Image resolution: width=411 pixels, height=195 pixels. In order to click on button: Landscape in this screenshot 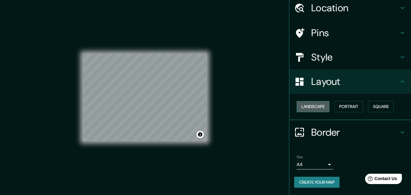, I will do `click(313, 106)`.